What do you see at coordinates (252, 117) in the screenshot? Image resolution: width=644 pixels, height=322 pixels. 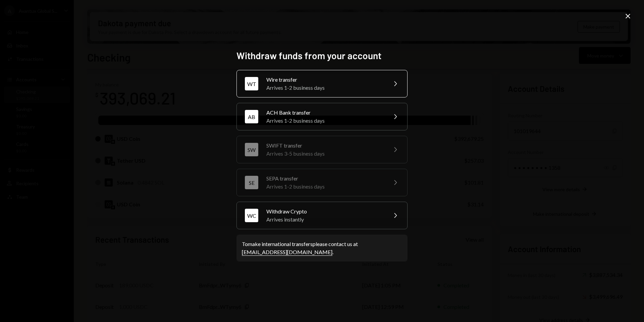 I see `div: AB` at bounding box center [252, 117].